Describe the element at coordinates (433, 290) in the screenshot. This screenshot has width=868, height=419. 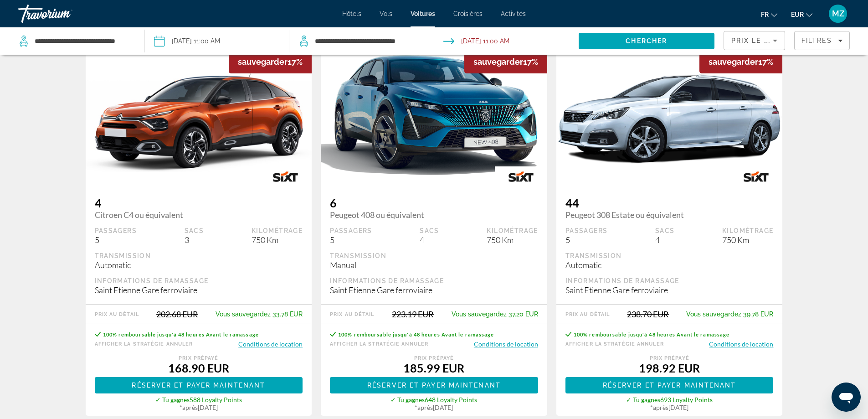
I see `div: Saint Etienne Gare ferroviaire` at that location.